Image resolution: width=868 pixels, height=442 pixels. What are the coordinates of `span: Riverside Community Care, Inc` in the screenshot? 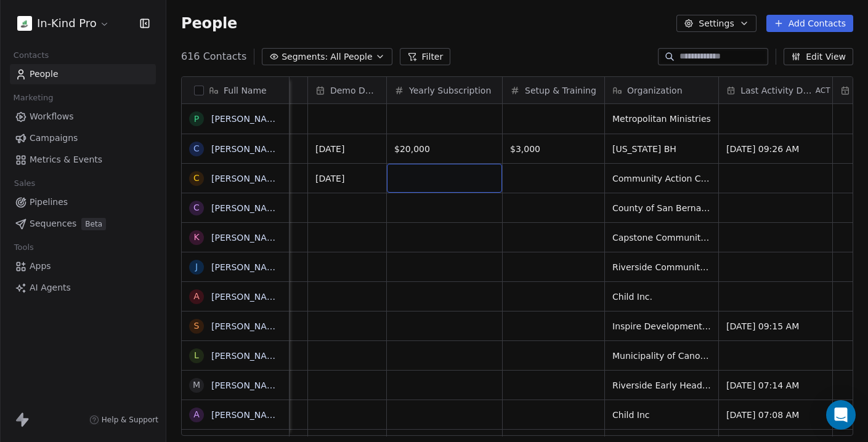 It's located at (662, 267).